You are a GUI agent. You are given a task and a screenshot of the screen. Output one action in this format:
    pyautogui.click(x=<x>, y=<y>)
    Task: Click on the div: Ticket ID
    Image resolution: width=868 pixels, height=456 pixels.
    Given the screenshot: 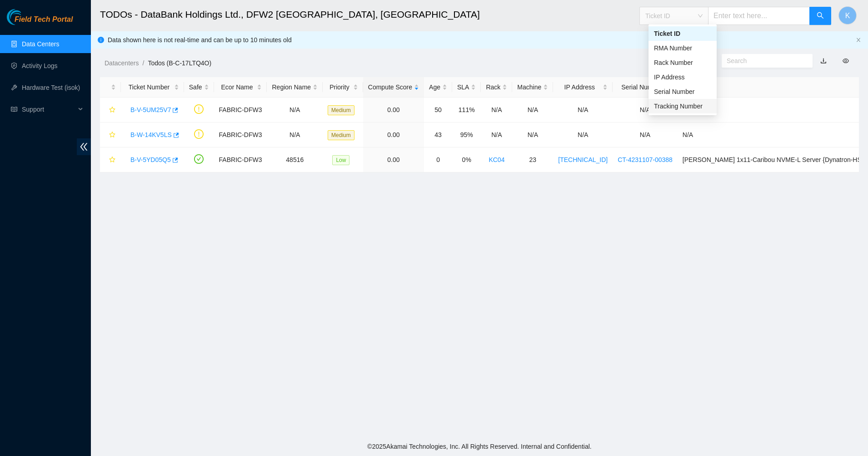 What is the action you would take?
    pyautogui.click(x=682, y=34)
    